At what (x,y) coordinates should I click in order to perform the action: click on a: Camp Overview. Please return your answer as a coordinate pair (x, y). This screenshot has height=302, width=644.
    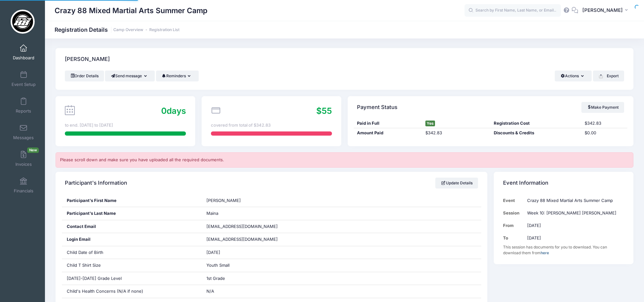
    Looking at the image, I should click on (128, 30).